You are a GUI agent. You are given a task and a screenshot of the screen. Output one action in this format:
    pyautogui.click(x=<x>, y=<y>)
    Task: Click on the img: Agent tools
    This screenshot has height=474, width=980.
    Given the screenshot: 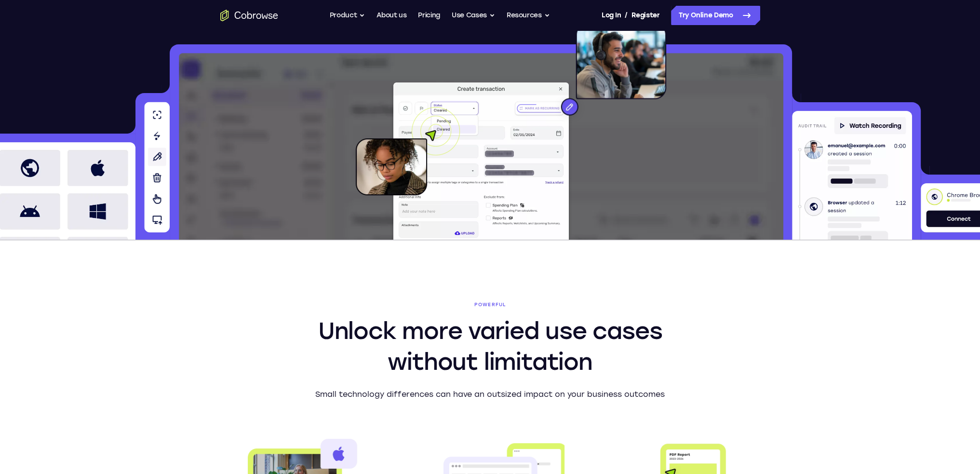 What is the action you would take?
    pyautogui.click(x=156, y=167)
    